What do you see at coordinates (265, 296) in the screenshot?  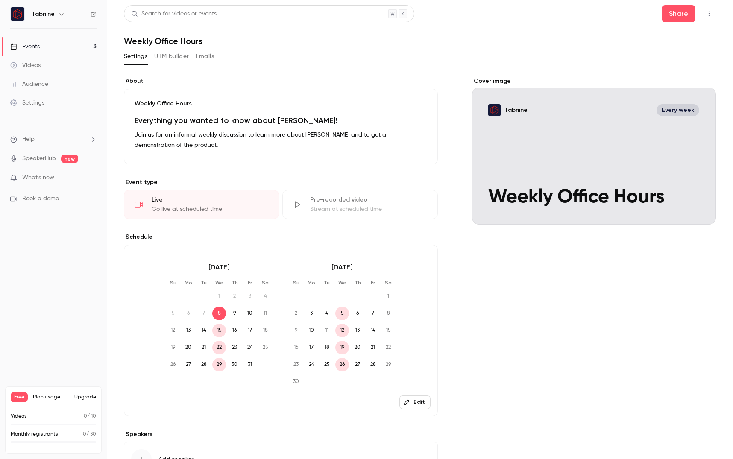 I see `span: 4` at bounding box center [265, 296].